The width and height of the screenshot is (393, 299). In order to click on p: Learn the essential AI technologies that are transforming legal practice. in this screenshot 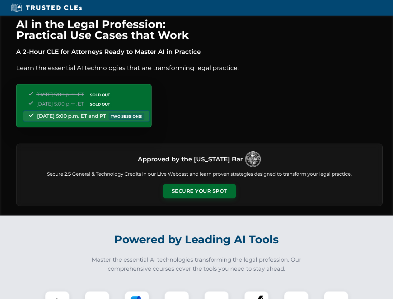, I will do `click(199, 68)`.